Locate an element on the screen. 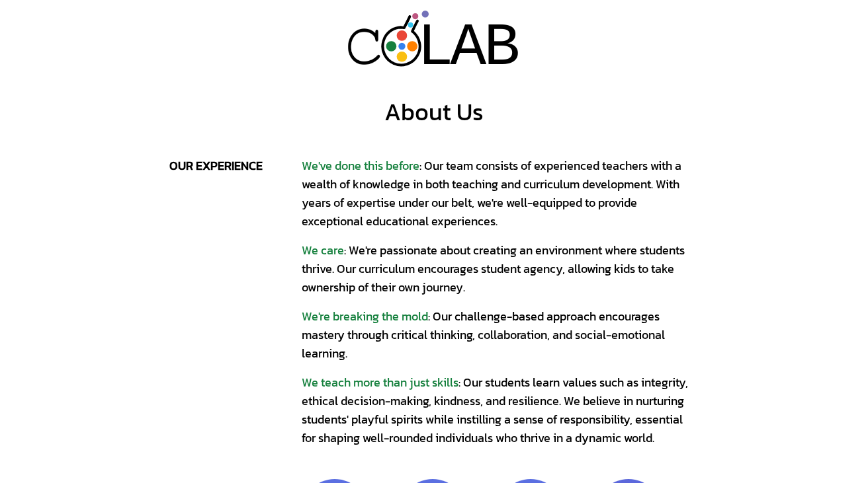 The height and width of the screenshot is (483, 868). div: B is located at coordinates (502, 48).